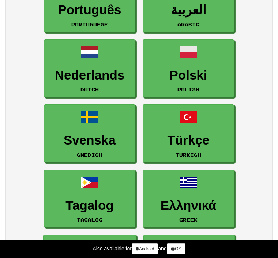 This screenshot has width=278, height=258. What do you see at coordinates (90, 206) in the screenshot?
I see `h3: Tagalog` at bounding box center [90, 206].